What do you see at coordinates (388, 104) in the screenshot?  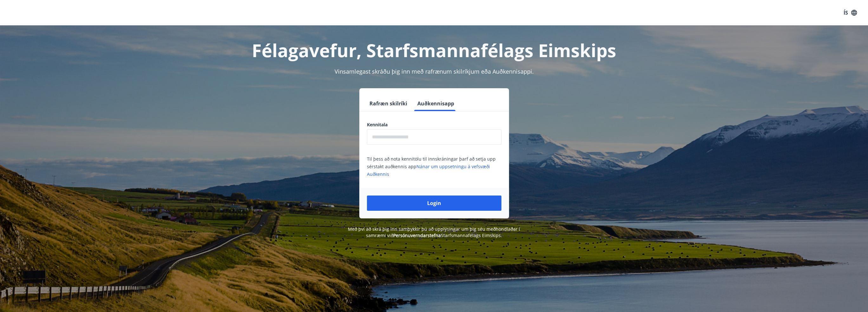 I see `button: Rafræn skilríki` at bounding box center [388, 104].